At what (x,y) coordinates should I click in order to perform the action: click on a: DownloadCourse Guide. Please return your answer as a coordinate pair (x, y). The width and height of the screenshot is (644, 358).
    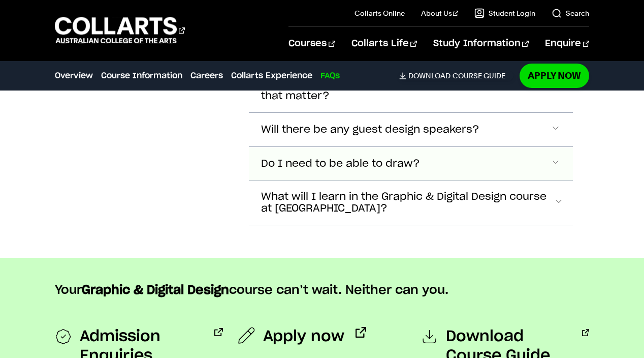
    Looking at the image, I should click on (456, 76).